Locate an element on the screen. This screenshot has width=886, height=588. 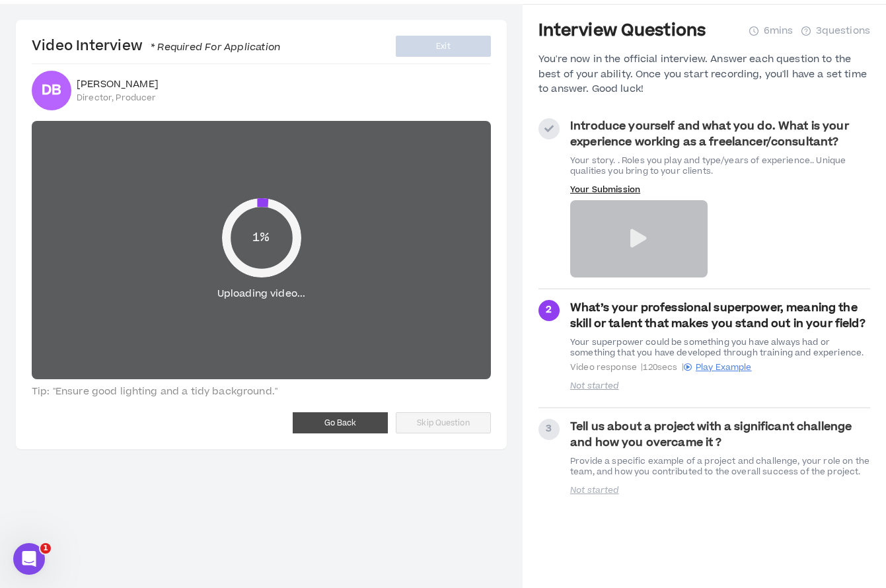
a: Play Example is located at coordinates (718, 368).